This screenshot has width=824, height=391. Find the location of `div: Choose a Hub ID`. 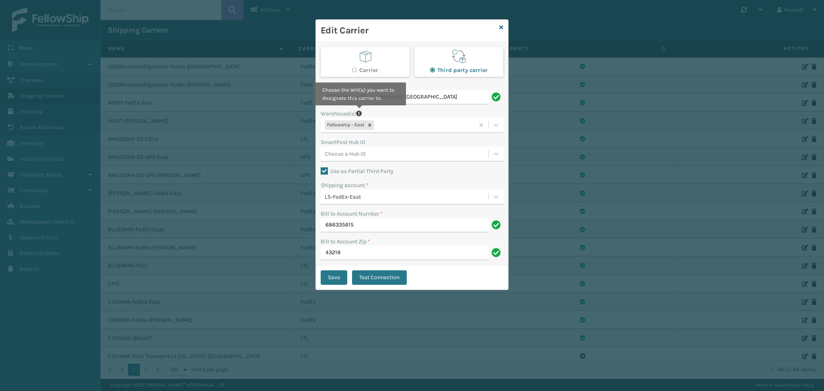

div: Choose a Hub ID is located at coordinates (345, 154).